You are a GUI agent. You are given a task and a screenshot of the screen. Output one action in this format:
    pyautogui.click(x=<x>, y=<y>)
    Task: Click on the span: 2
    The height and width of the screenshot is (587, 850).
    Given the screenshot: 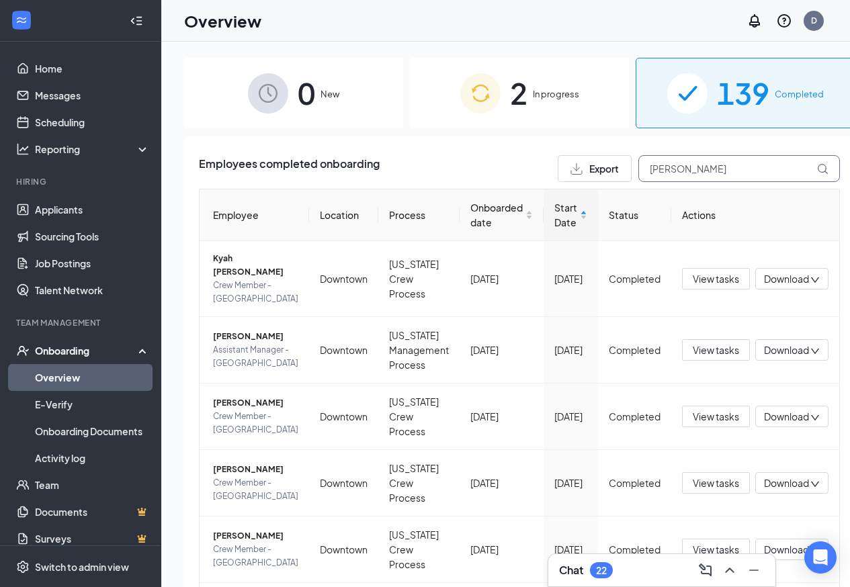 What is the action you would take?
    pyautogui.click(x=519, y=93)
    